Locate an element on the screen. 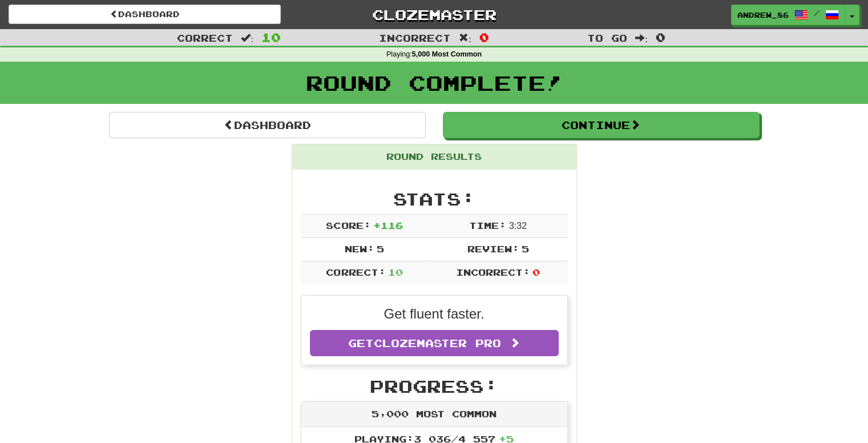 The image size is (868, 443). span: New: is located at coordinates (359, 248).